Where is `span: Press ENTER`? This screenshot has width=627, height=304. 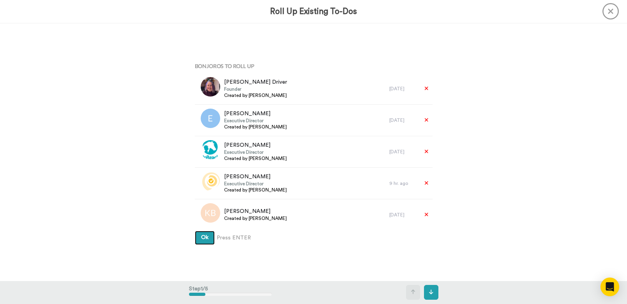
span: Press ENTER is located at coordinates (234, 238).